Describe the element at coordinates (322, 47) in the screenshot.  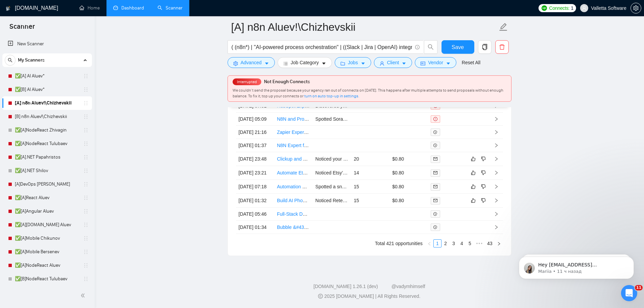
I see `input: Search Freelance Jobs...` at that location.